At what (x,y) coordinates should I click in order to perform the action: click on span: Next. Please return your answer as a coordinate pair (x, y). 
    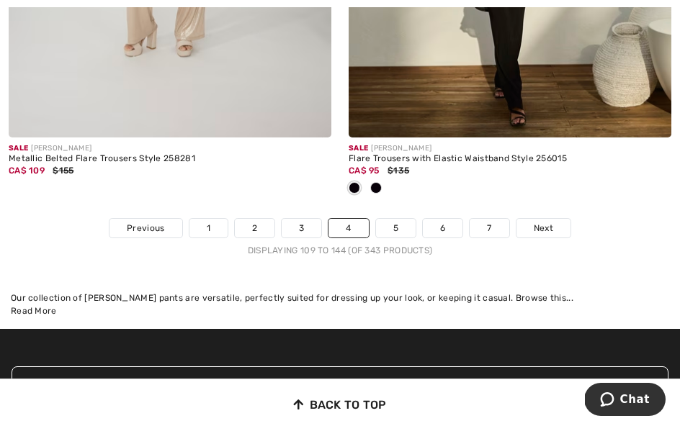
    Looking at the image, I should click on (543, 228).